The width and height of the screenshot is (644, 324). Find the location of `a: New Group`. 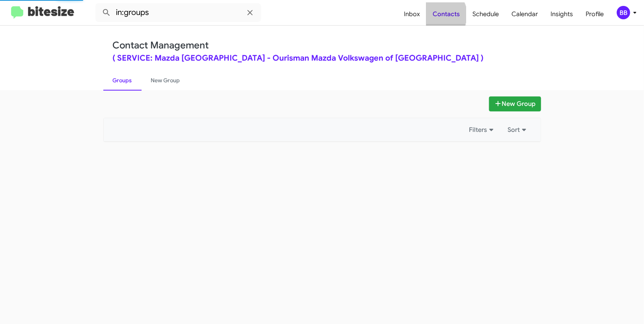

a: New Group is located at coordinates (166, 80).